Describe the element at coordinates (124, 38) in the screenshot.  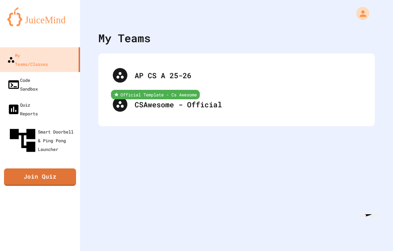
I see `div: My Teams` at that location.